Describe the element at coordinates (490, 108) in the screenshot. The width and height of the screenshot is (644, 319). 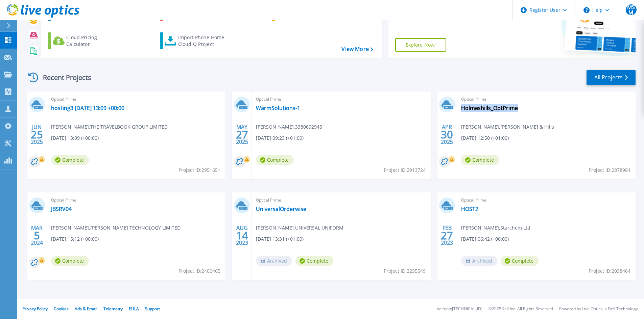
I see `a: Holmeshills_OptPrime` at that location.